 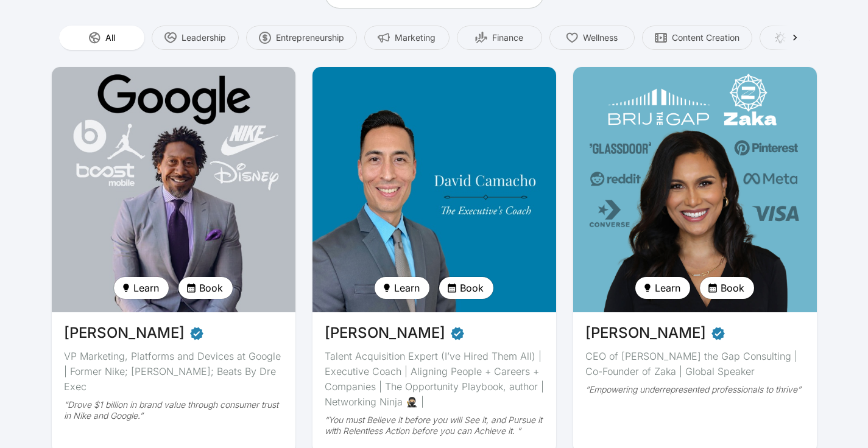 I want to click on button: Finance, so click(x=499, y=38).